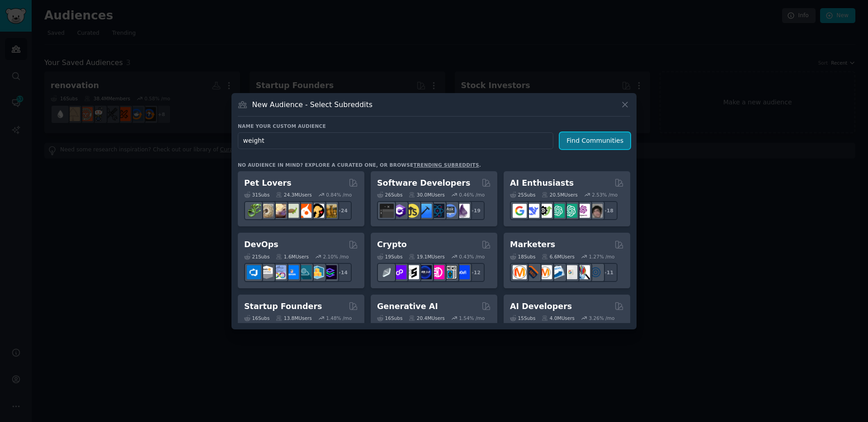 The width and height of the screenshot is (868, 422). What do you see at coordinates (336, 256) in the screenshot?
I see `div: 2.10 % /mo` at bounding box center [336, 256].